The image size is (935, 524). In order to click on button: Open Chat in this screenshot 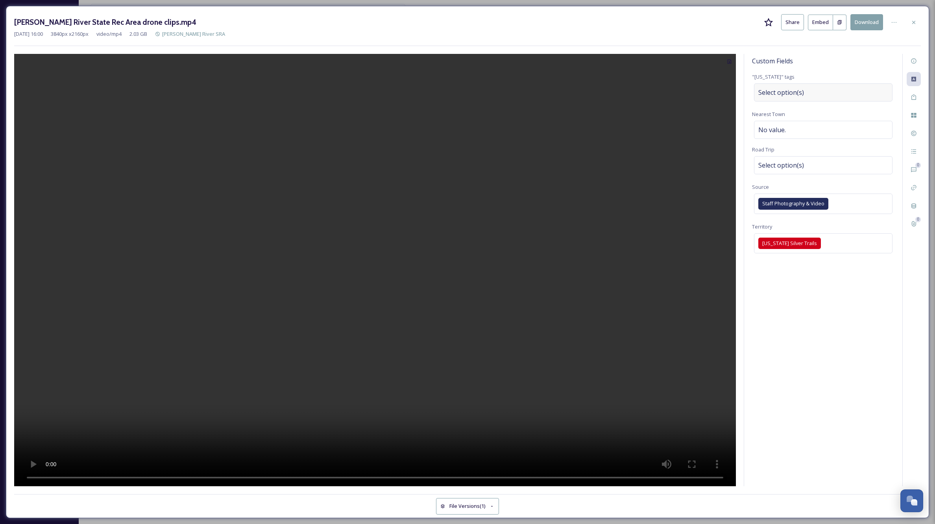, I will do `click(912, 501)`.